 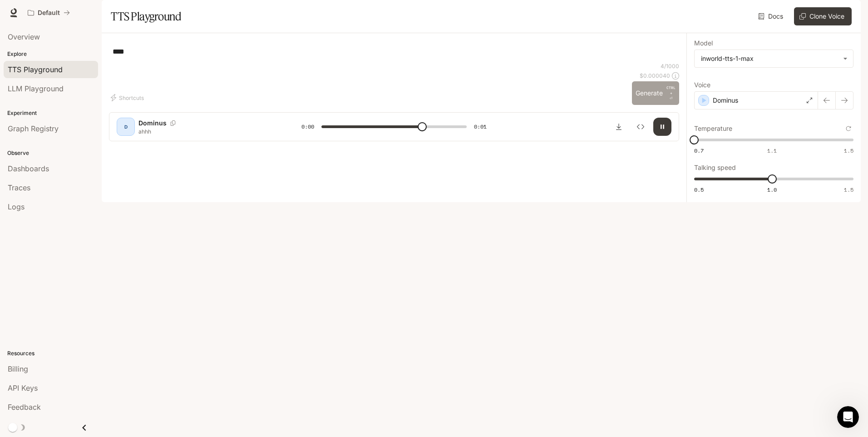 What do you see at coordinates (671, 90) in the screenshot?
I see `p: CTRL +` at bounding box center [671, 90].